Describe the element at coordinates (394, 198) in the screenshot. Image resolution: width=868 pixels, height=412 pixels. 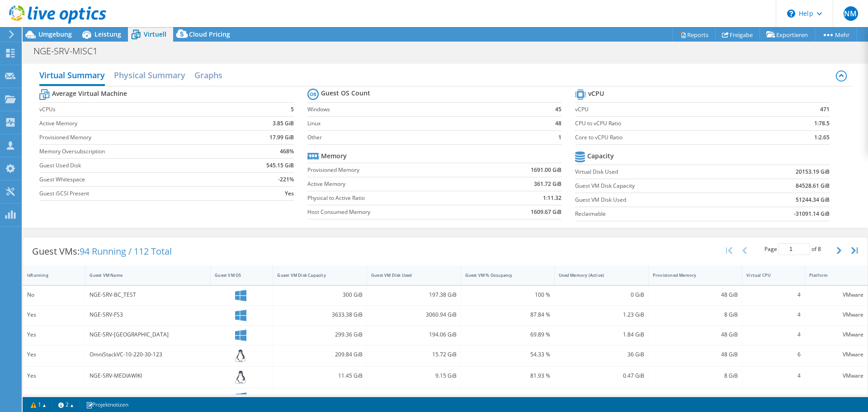
I see `label: Physical to Active Ratio` at that location.